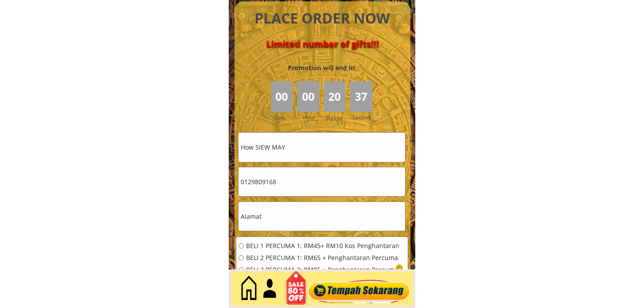 The width and height of the screenshot is (644, 308). I want to click on h4: Limited number of gifts!!!, so click(322, 44).